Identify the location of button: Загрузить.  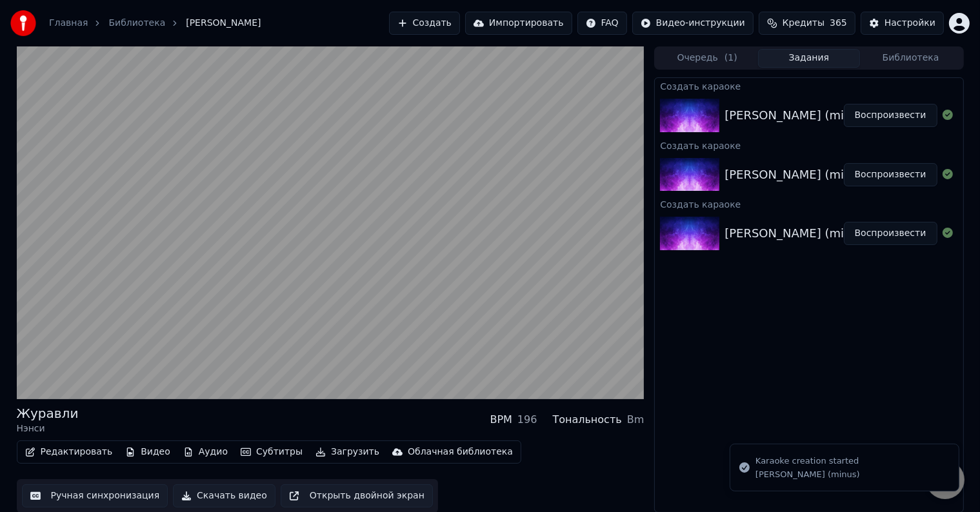
(347, 452).